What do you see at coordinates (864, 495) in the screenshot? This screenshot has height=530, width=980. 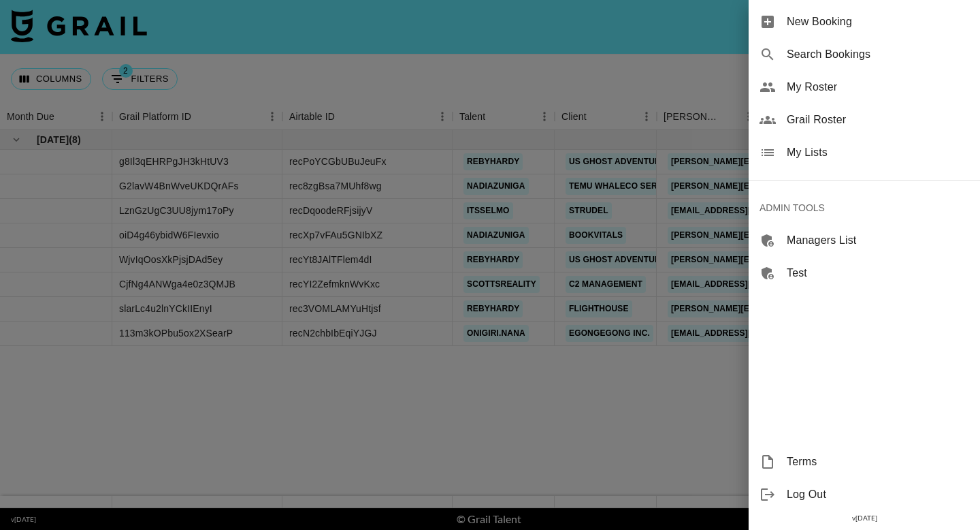 I see `div: Log Out` at bounding box center [864, 495].